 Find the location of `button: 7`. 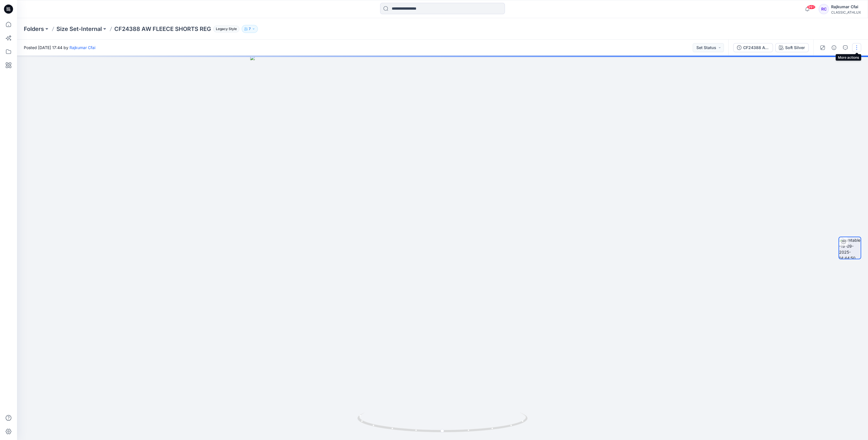

button: 7 is located at coordinates (250, 29).